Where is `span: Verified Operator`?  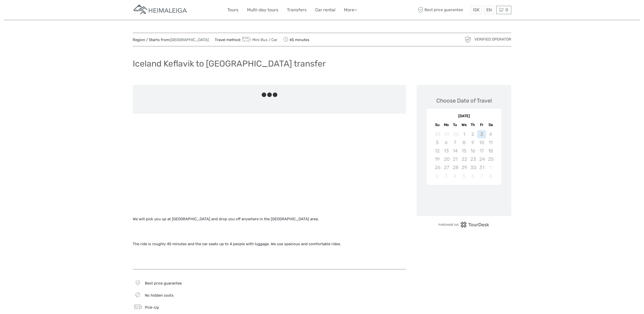
span: Verified Operator is located at coordinates (493, 40).